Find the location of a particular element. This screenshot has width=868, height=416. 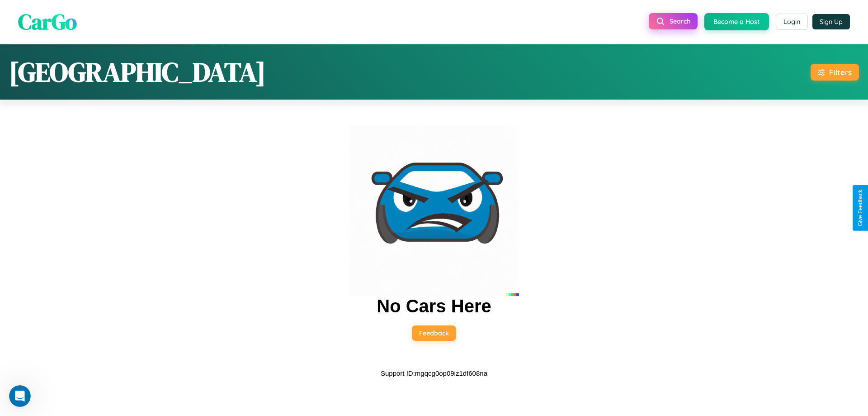

div: Filters is located at coordinates (841, 72).